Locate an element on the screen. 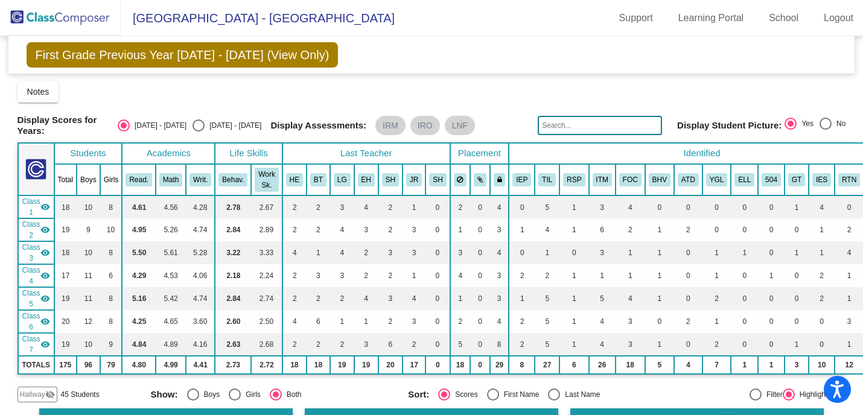 The image size is (863, 415). td: 19 is located at coordinates (65, 230).